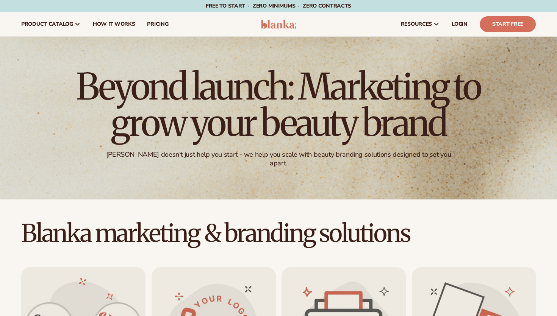  I want to click on a: How It Works, so click(114, 24).